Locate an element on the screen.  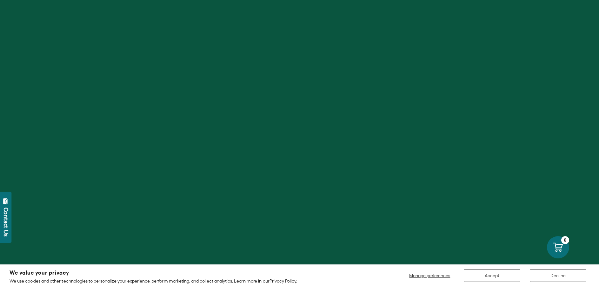
div: 0 is located at coordinates (565, 240).